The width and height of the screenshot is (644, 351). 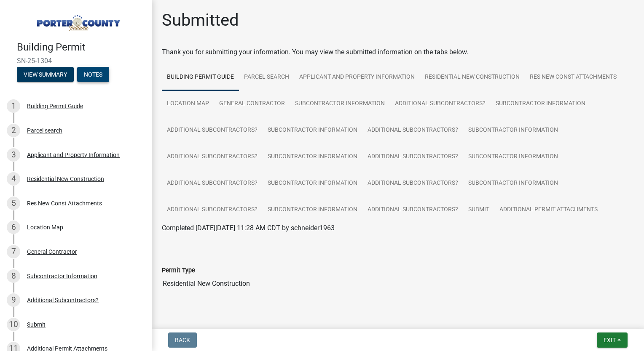 I want to click on a: Location Map, so click(x=188, y=104).